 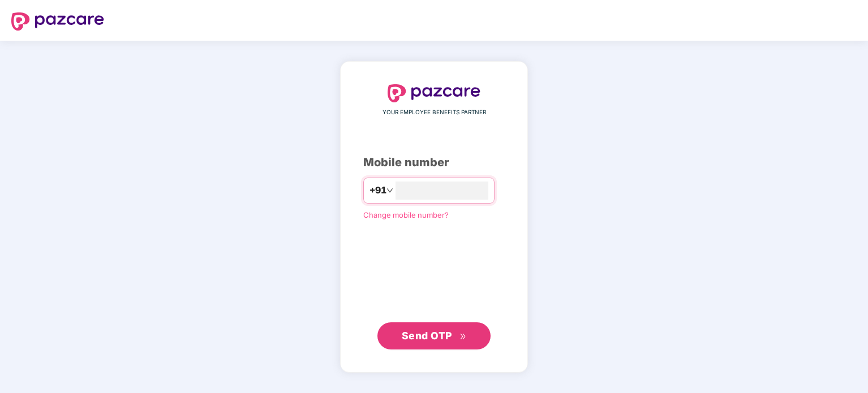 I want to click on div: Mobile number, so click(x=434, y=162).